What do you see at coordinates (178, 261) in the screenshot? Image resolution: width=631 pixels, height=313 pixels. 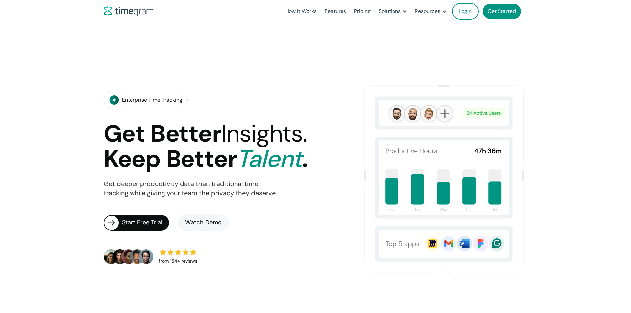 I see `div: from 154+ reviews` at bounding box center [178, 261].